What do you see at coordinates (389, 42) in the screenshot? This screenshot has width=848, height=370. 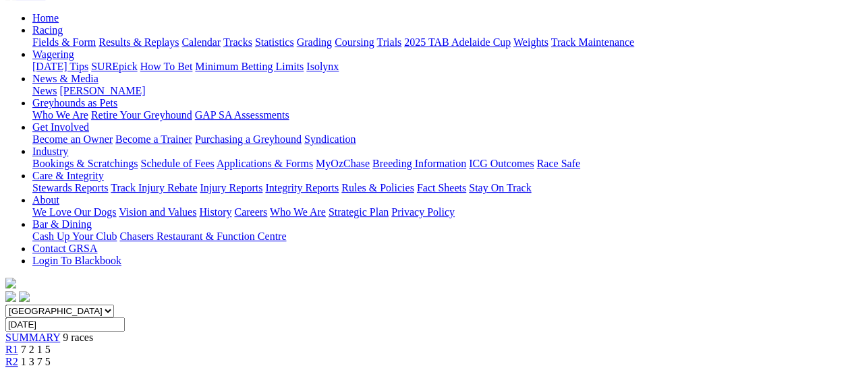 I see `a: Trials` at bounding box center [389, 42].